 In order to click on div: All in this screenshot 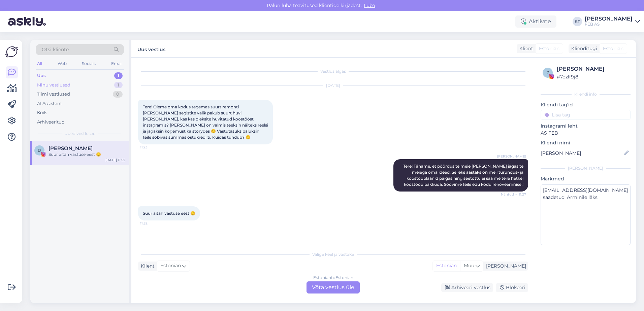, I will do `click(39, 64)`.